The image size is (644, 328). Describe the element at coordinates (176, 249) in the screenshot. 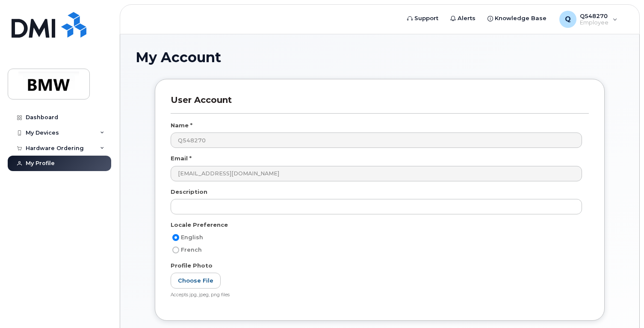

I see `input: French` at that location.